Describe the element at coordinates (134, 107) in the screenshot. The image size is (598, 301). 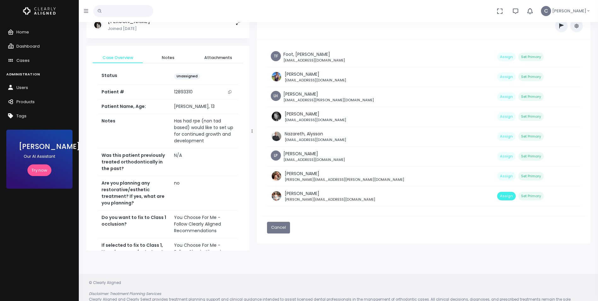
I see `th: Patient Name, Age:` at that location.